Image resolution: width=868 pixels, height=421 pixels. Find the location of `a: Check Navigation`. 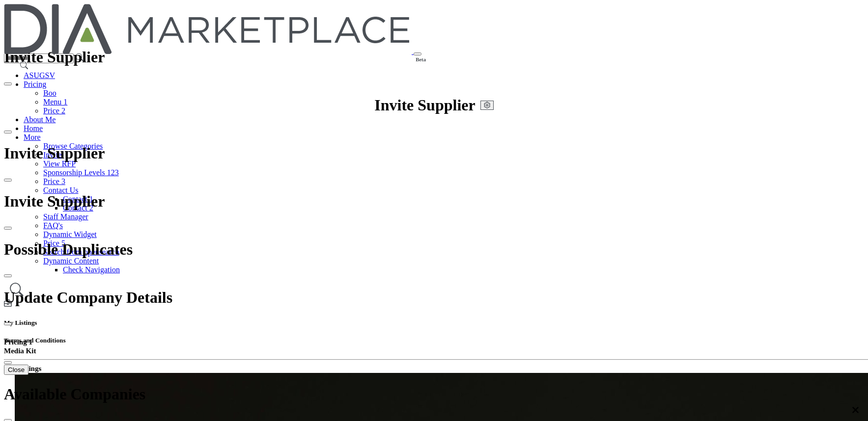

a: Check Navigation is located at coordinates (91, 269).